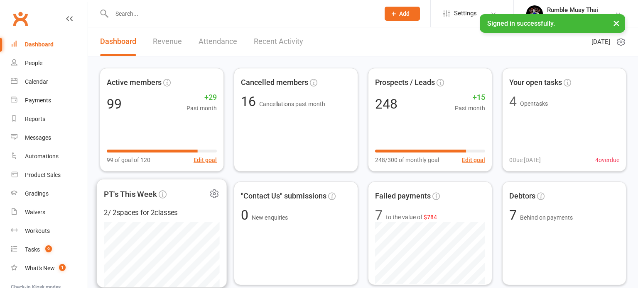 This screenshot has height=288, width=638. I want to click on a: Revenue, so click(167, 42).